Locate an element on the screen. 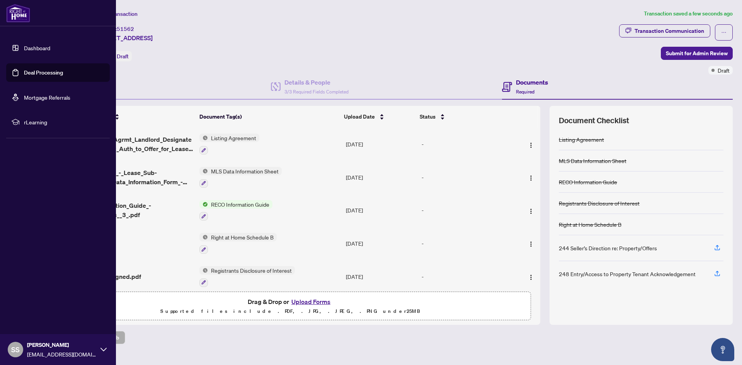  button: Status IconRegistrants Disclosure of Interest is located at coordinates (247, 277).